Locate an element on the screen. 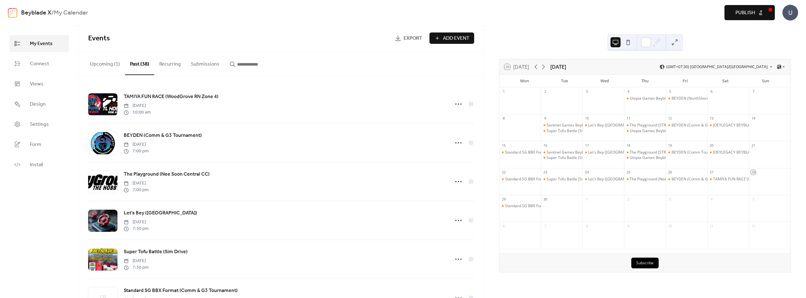  div: 23 is located at coordinates (545, 172).